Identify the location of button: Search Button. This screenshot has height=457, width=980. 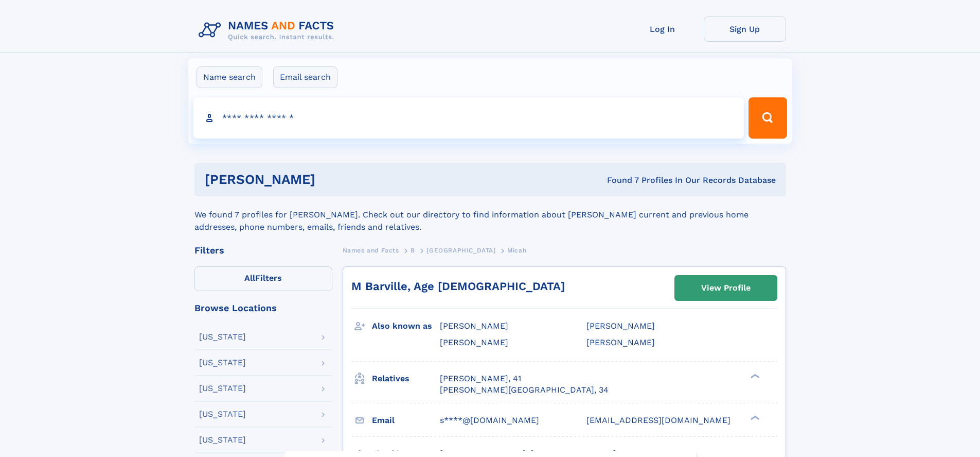
(768, 118).